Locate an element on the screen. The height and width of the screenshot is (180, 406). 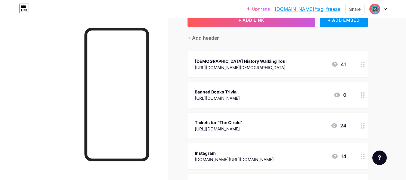
div: 41 is located at coordinates (339, 64).